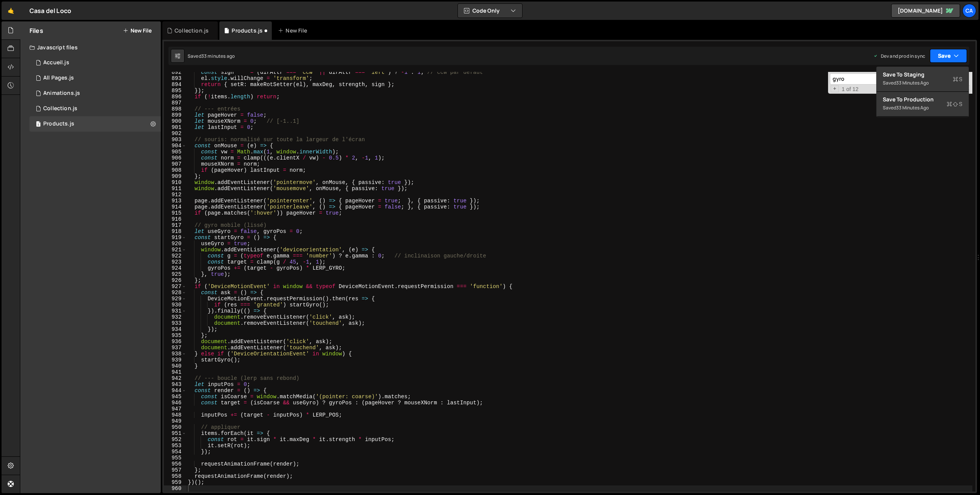 The width and height of the screenshot is (980, 495). I want to click on div: Animations.js, so click(62, 93).